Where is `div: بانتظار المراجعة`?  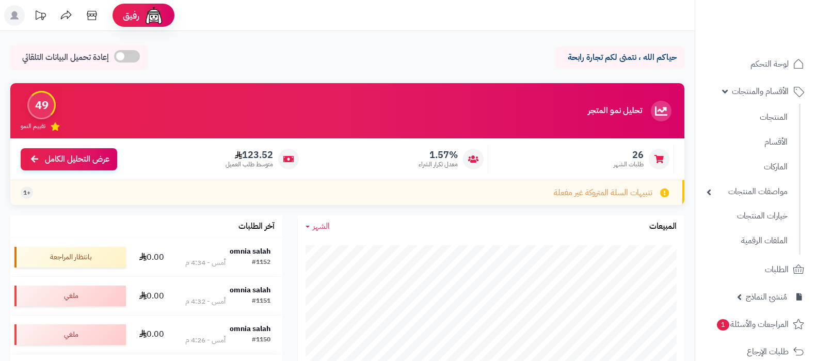 div: بانتظار المراجعة is located at coordinates (70, 257).